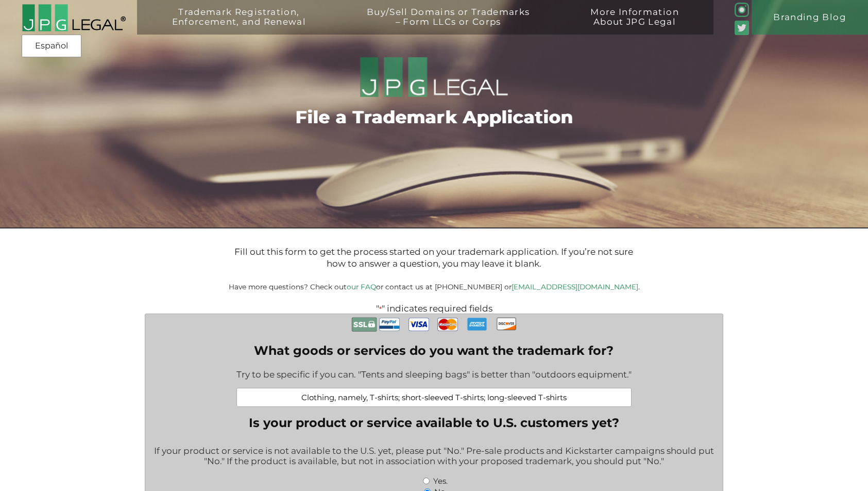 Image resolution: width=868 pixels, height=491 pixels. I want to click on img: 2016-logo-black-letters-3-r.png, so click(74, 18).